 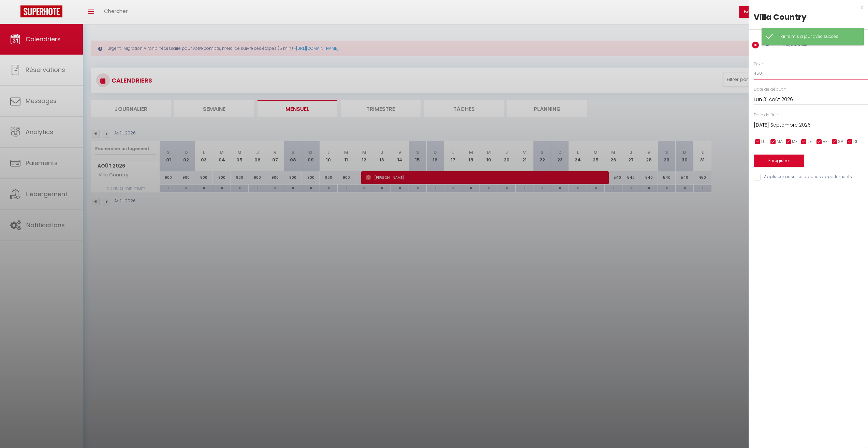 I want to click on span: MA, so click(x=780, y=141).